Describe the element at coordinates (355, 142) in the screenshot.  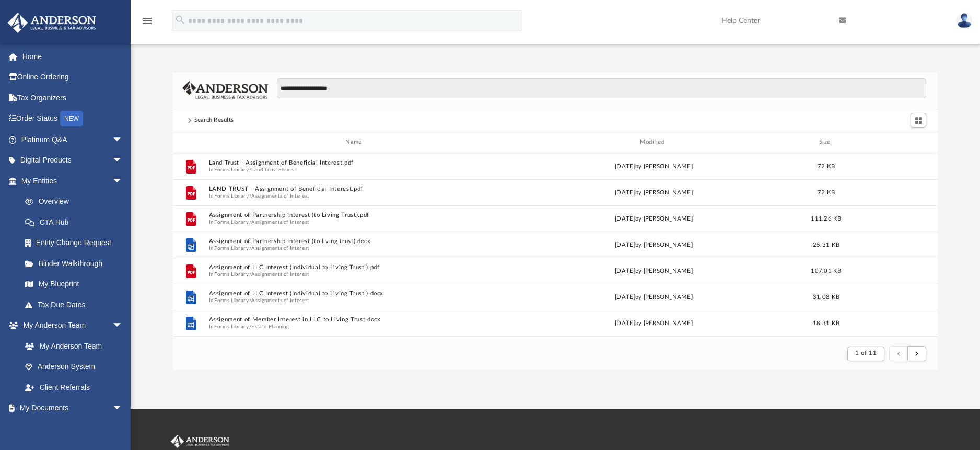
I see `div: Name` at that location.